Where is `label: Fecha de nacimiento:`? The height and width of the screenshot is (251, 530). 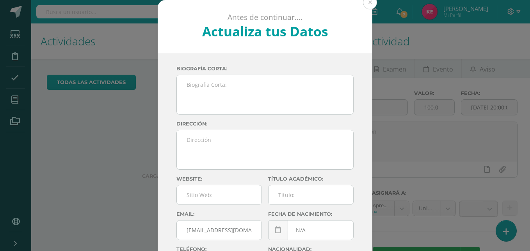
label: Fecha de nacimiento: is located at coordinates (311, 213).